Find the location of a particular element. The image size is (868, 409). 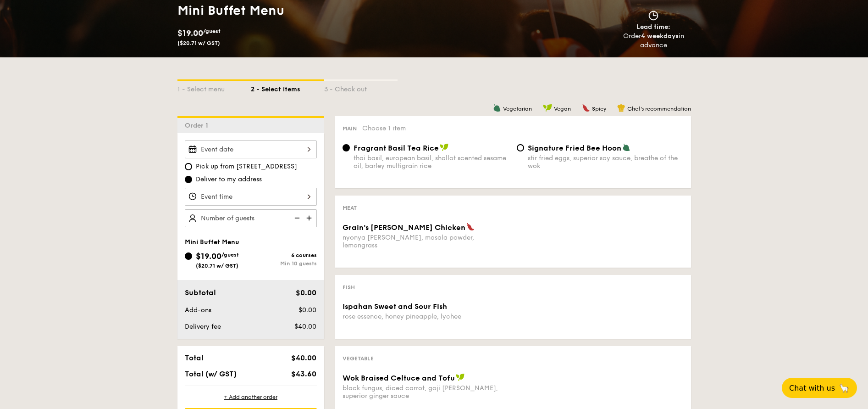

input: Deliver to my address is located at coordinates (188, 179).